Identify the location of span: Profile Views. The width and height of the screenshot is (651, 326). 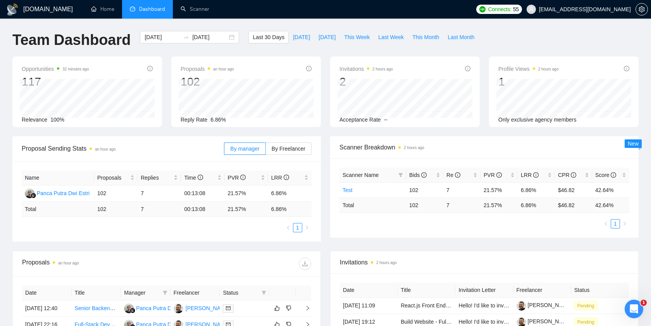
(528, 69).